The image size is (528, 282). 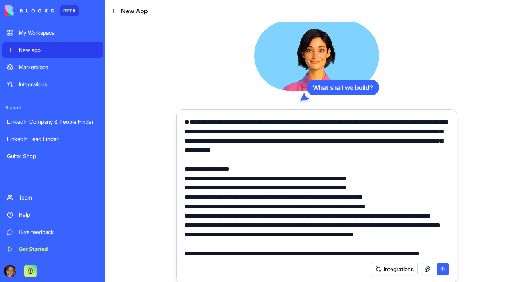 I want to click on div: New app, so click(x=59, y=50).